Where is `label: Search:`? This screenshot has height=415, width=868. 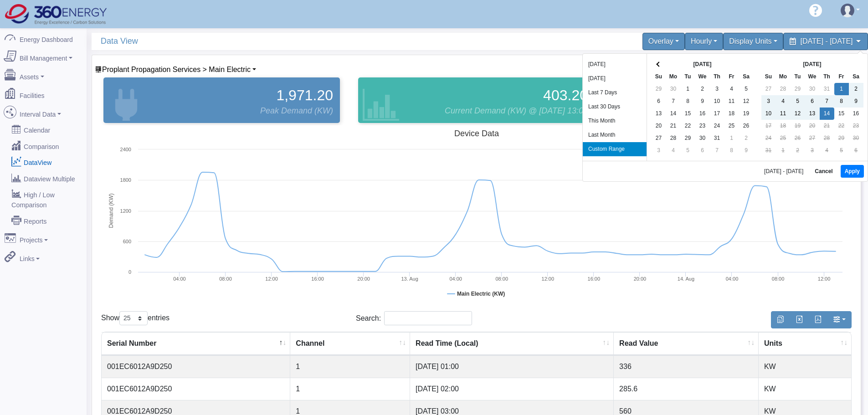
label: Search: is located at coordinates (413, 318).